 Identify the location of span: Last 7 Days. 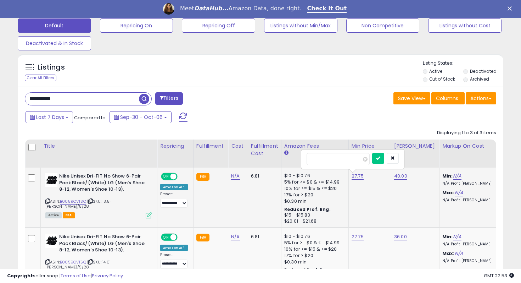
(50, 117).